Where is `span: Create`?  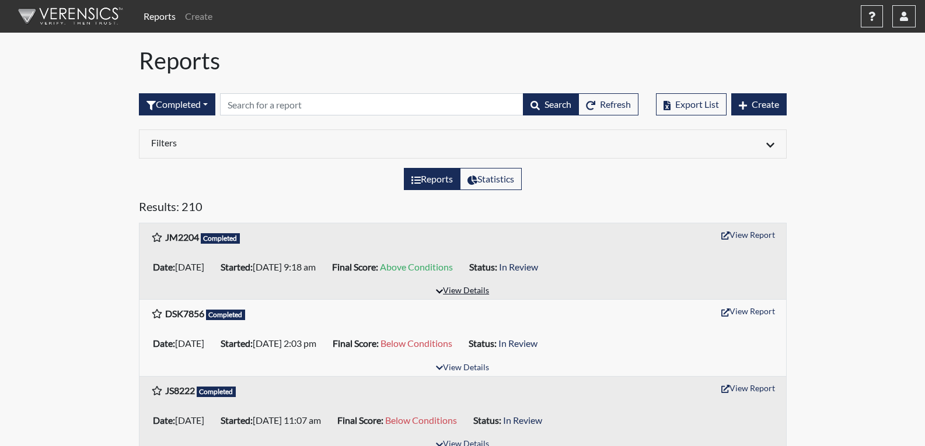 span: Create is located at coordinates (765, 104).